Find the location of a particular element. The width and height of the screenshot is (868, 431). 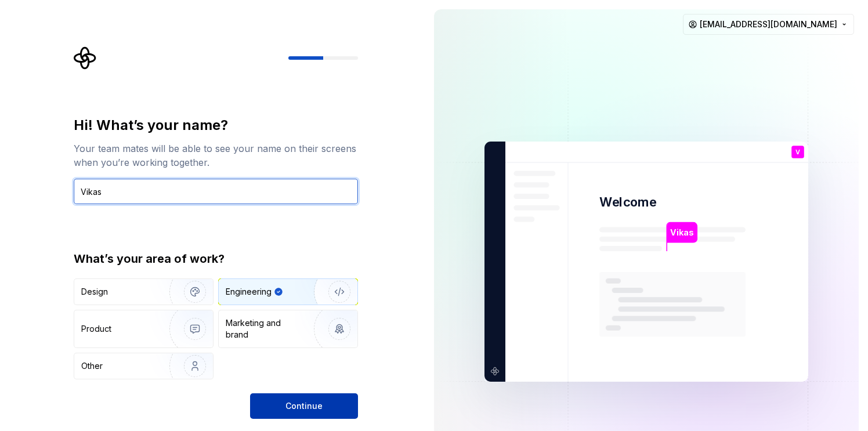

div: Marketing and brand is located at coordinates (264, 329).